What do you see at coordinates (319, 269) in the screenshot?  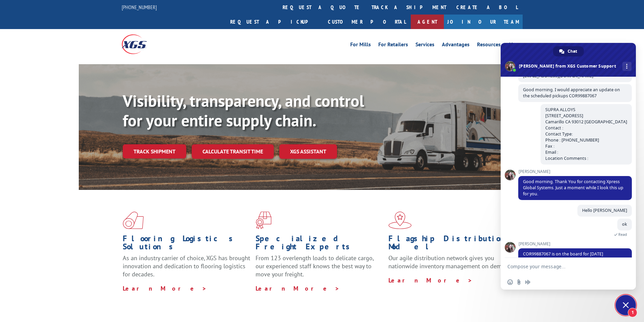 I see `p: From 123 overlength loads to delicate cargo, our experienced staff knows the best way to move you...` at bounding box center [319, 269].